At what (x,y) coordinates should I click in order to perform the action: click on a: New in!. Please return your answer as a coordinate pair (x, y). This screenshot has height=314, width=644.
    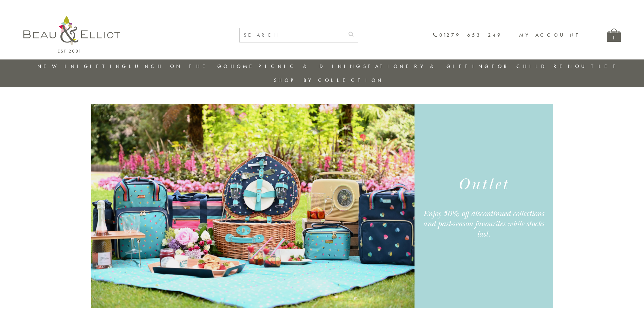
    Looking at the image, I should click on (60, 66).